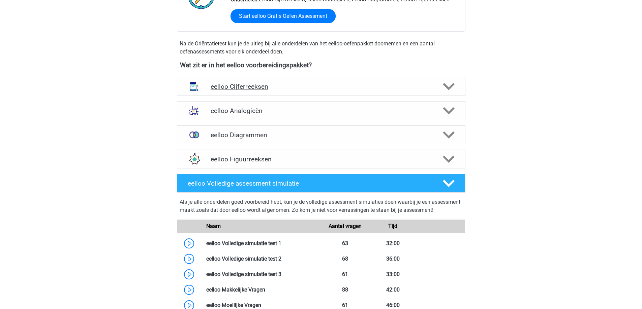 The width and height of the screenshot is (642, 309). I want to click on div: eelloo Volledige simulatie test 1, so click(261, 244).